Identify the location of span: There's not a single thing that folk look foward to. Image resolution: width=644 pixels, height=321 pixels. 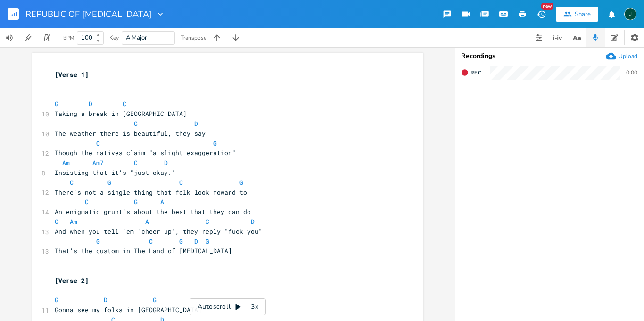
(151, 192).